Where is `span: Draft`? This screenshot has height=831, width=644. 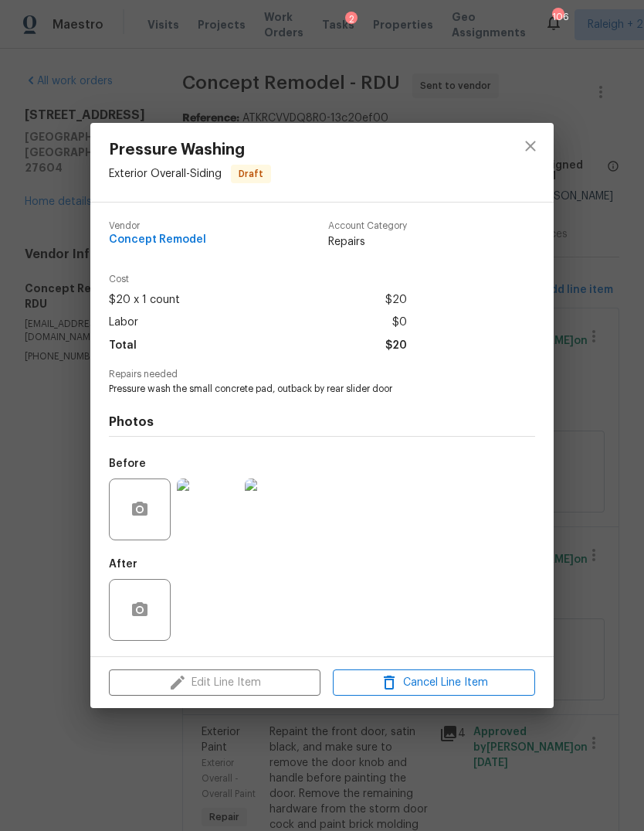 span: Draft is located at coordinates (251, 174).